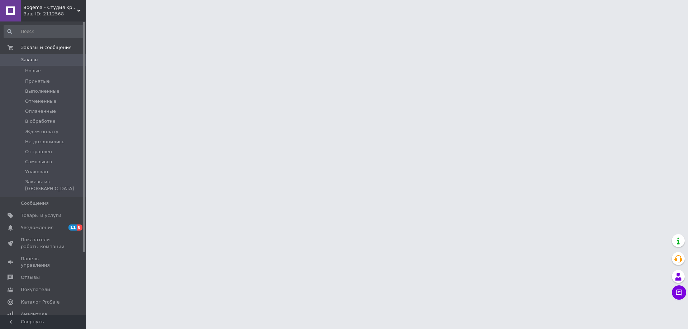 Image resolution: width=688 pixels, height=329 pixels. I want to click on span: Ждем оплату, so click(42, 132).